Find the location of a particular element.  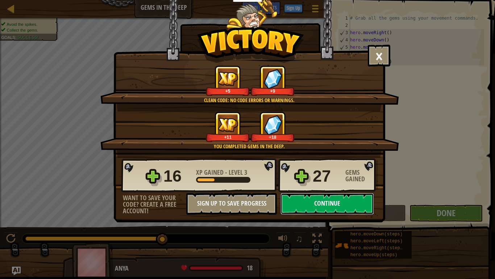

button: Continue is located at coordinates (327, 203).